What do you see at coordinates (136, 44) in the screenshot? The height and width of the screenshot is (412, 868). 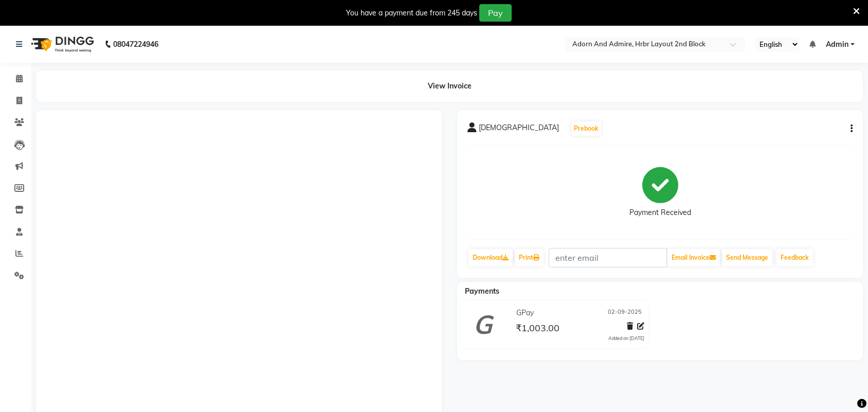 I see `b: 08047224946` at bounding box center [136, 44].